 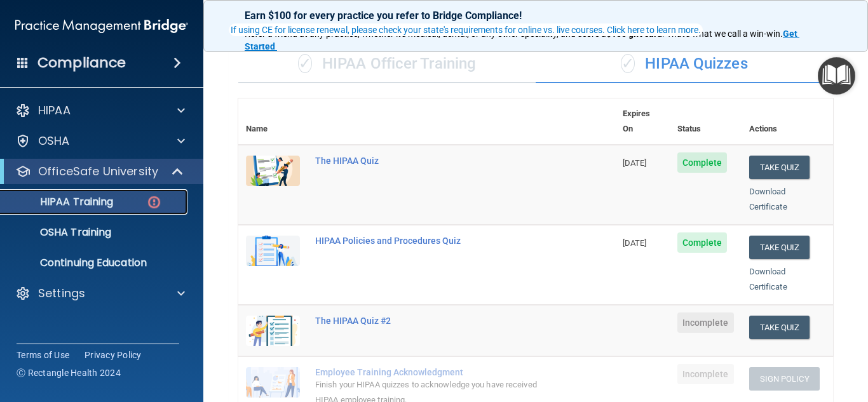 I want to click on p: HIPAA, so click(x=54, y=111).